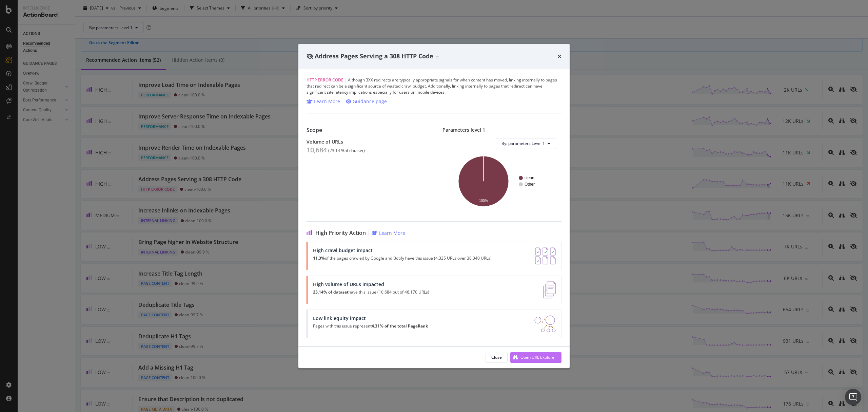 Image resolution: width=868 pixels, height=412 pixels. Describe the element at coordinates (325, 80) in the screenshot. I see `span: HTTP Error Code` at that location.